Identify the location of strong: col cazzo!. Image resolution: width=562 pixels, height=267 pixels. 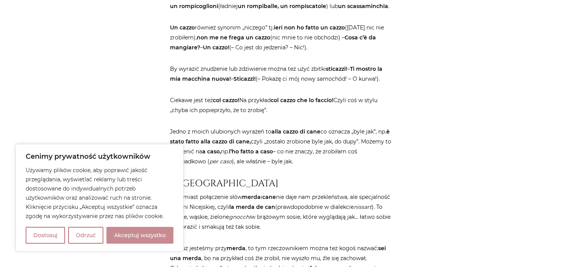
(226, 100).